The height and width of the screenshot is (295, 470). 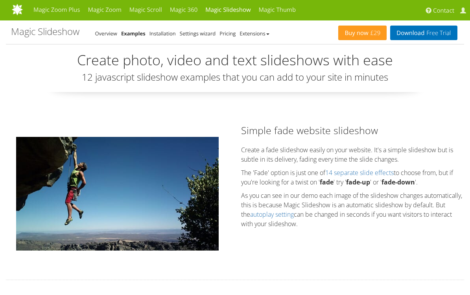 I want to click on a: Examples, so click(x=133, y=33).